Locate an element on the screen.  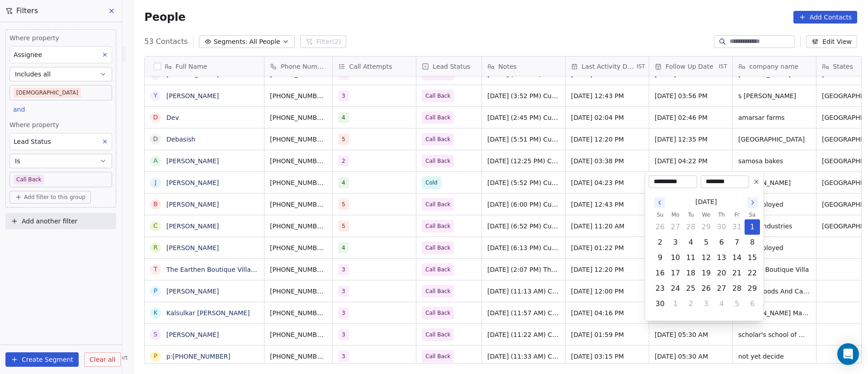
button: Monday, November 10th, 2025 is located at coordinates (675, 258).